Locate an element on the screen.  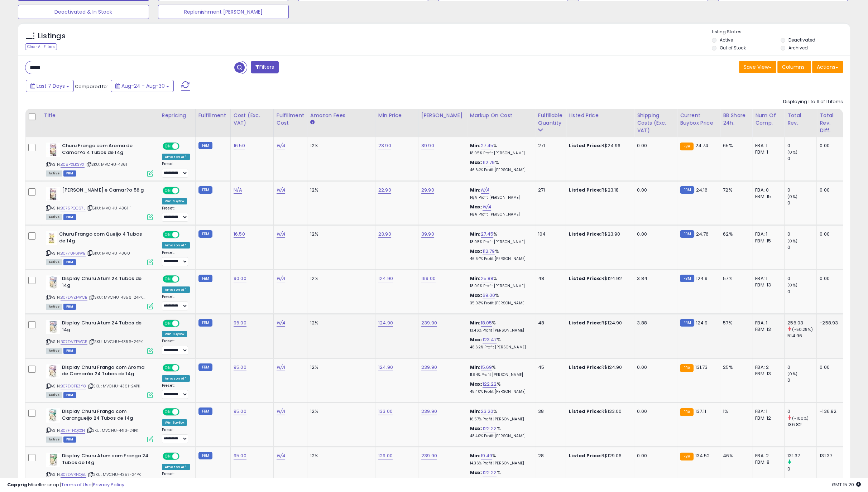
div: 271 is located at coordinates (549, 190).